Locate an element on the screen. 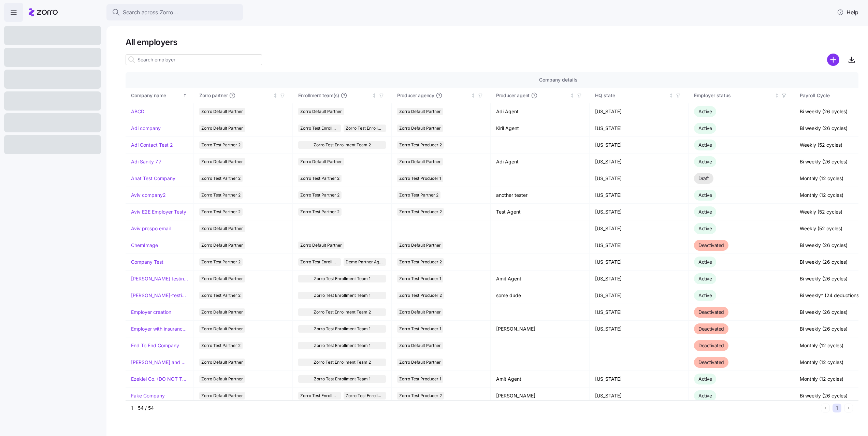  a: Aviv company2 is located at coordinates (148, 195).